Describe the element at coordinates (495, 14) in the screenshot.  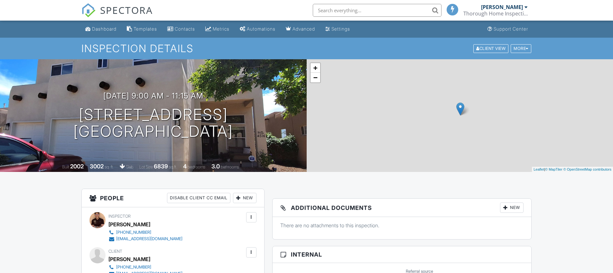
I see `div: Thorough Home Inspections` at that location.